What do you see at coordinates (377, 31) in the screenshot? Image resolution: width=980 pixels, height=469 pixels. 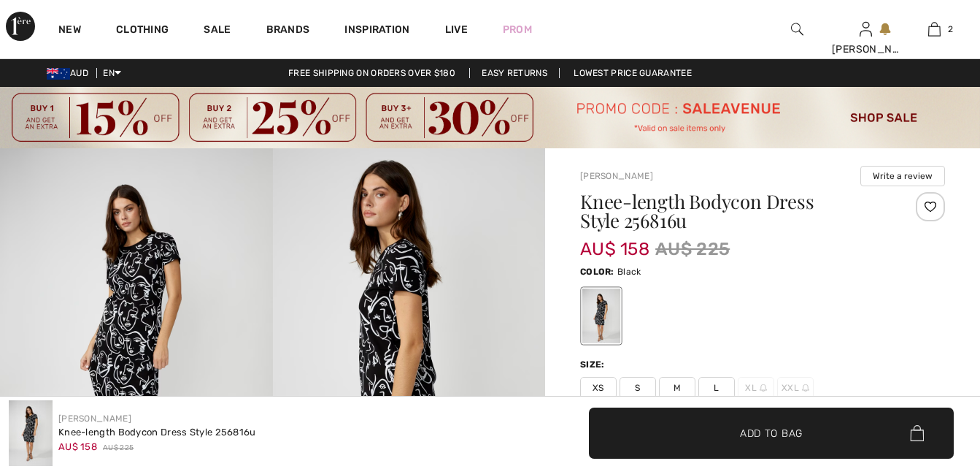 I see `span: Inspiration` at bounding box center [377, 31].